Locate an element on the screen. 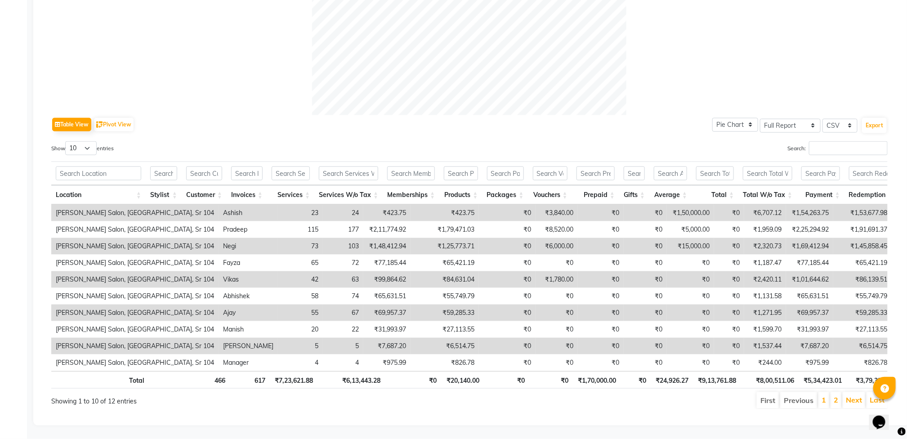 This screenshot has width=907, height=439. th: Memberships: activate to sort column ascending is located at coordinates (411, 195).